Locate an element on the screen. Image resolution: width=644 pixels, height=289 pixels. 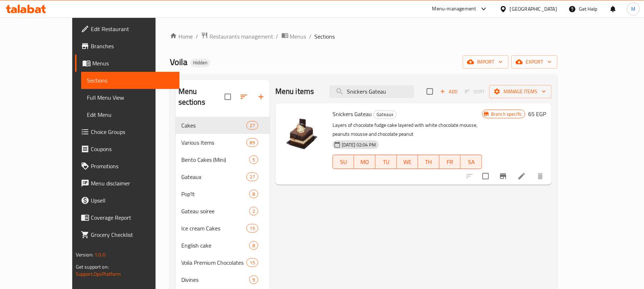
span: Full Menu View is located at coordinates (130, 97).